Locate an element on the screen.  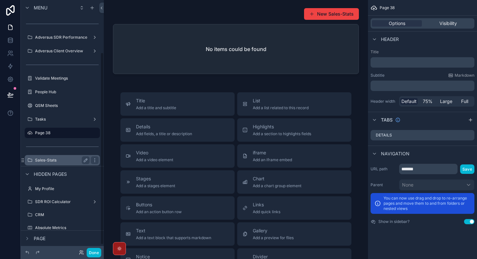
label: Title is located at coordinates (422, 52).